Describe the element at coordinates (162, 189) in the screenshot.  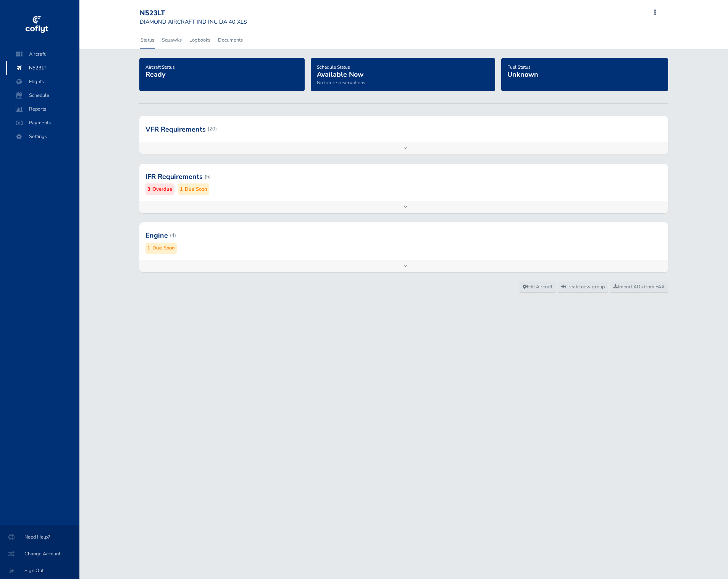
I see `small: Overdue` at that location.